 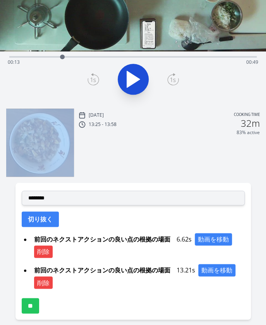 I want to click on img: 250823042644_thumb.jpeg, so click(x=40, y=142).